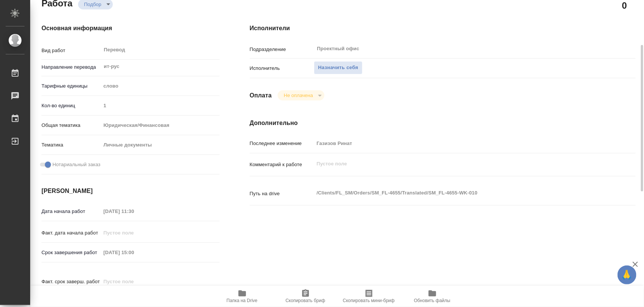  I want to click on button: Подбор, so click(93, 4).